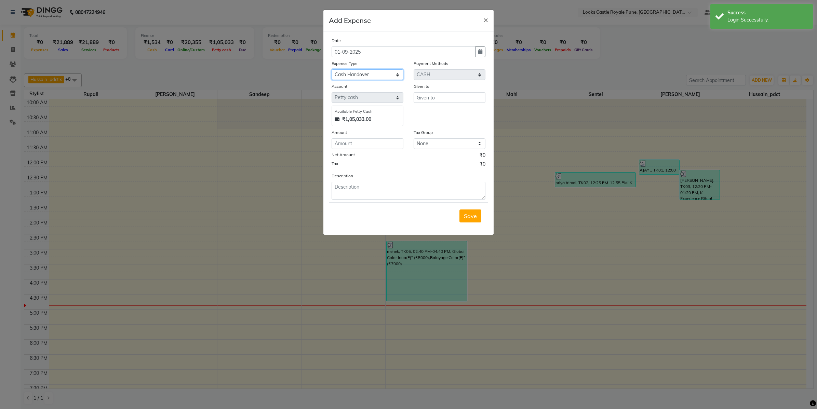 The height and width of the screenshot is (409, 817). What do you see at coordinates (768, 20) in the screenshot?
I see `div: Login Successfully.` at bounding box center [768, 20].